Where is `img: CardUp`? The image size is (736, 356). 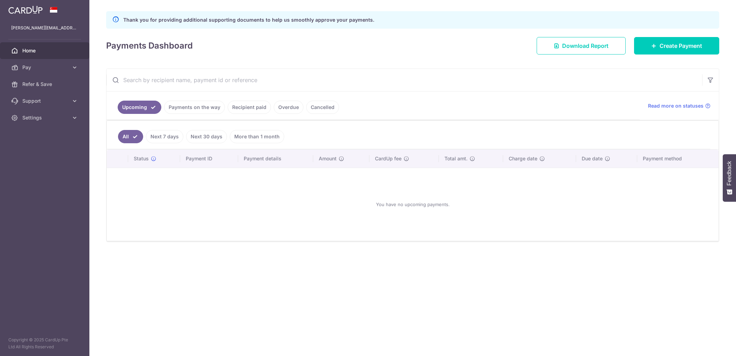
img: CardUp is located at coordinates (25, 10).